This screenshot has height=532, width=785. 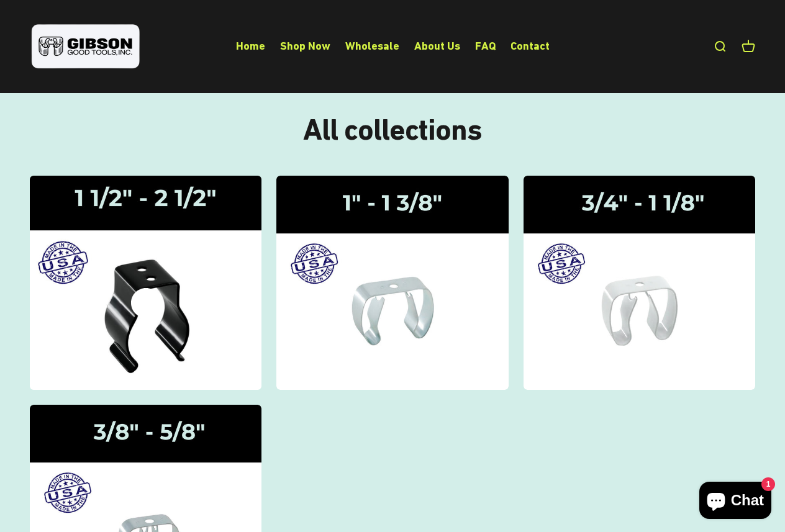 I want to click on a: Gripper Clips | 3/4" - 1 1/8", so click(x=639, y=282).